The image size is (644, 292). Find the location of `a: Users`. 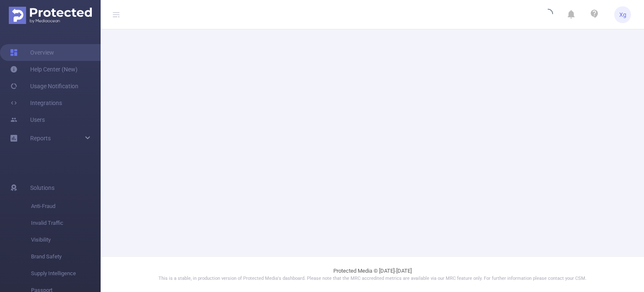

a: Users is located at coordinates (27, 120).